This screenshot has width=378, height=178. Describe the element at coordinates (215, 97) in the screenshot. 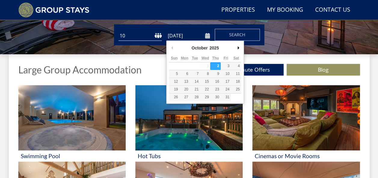

I see `button: 30` at that location.